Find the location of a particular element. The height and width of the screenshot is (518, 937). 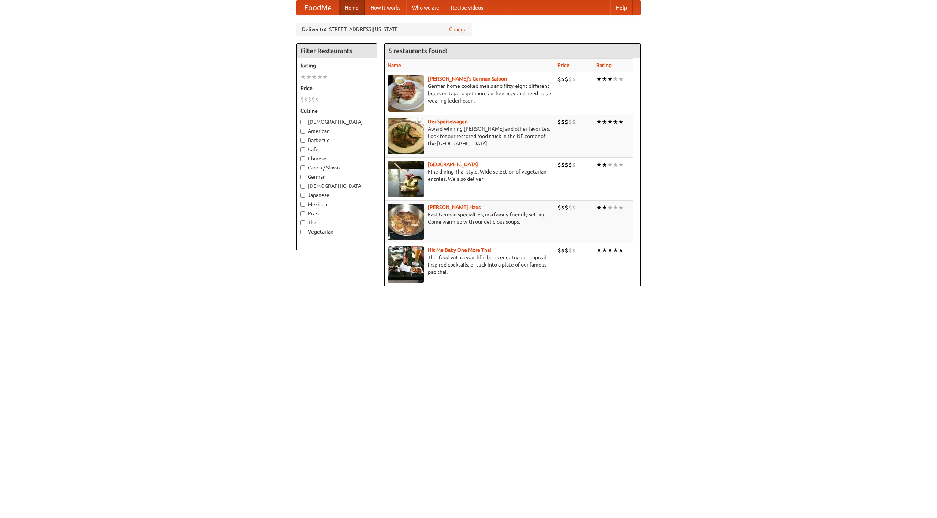

h5: Cuisine is located at coordinates (337, 111).